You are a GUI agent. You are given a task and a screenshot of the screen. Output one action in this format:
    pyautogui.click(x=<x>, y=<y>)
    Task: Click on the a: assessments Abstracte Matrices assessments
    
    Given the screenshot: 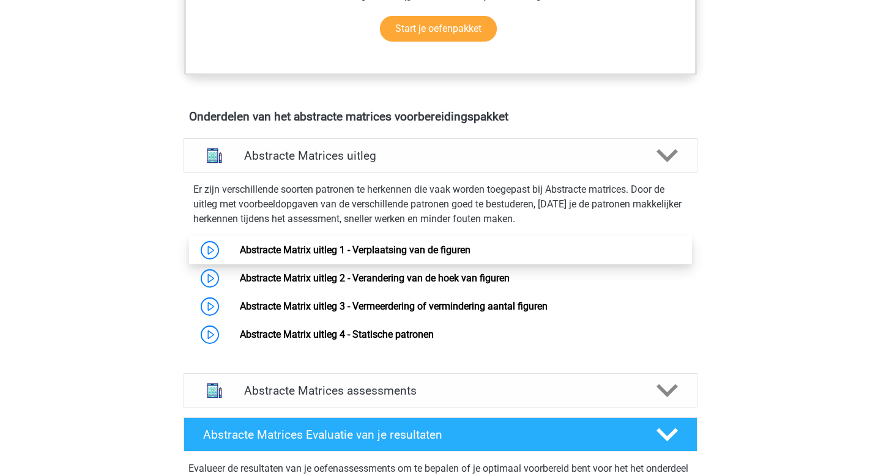 What is the action you would take?
    pyautogui.click(x=440, y=390)
    